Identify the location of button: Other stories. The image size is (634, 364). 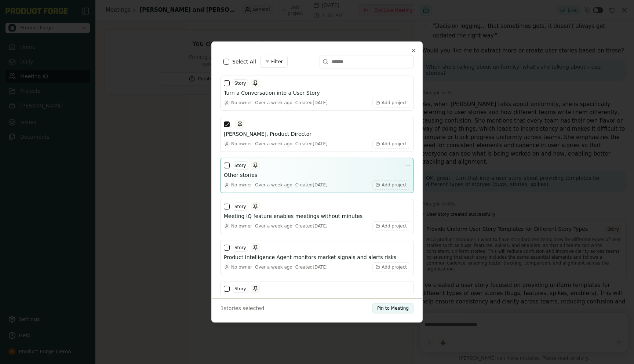
(317, 175).